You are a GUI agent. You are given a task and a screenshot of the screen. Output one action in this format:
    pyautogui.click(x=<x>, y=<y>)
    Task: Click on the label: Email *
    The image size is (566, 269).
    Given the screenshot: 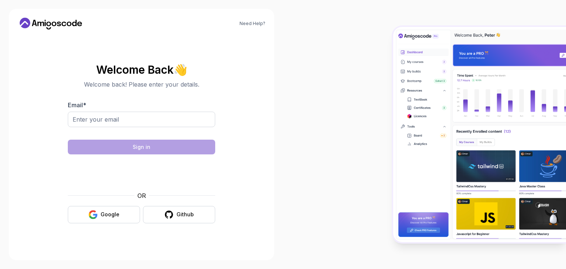 What is the action you would take?
    pyautogui.click(x=77, y=105)
    